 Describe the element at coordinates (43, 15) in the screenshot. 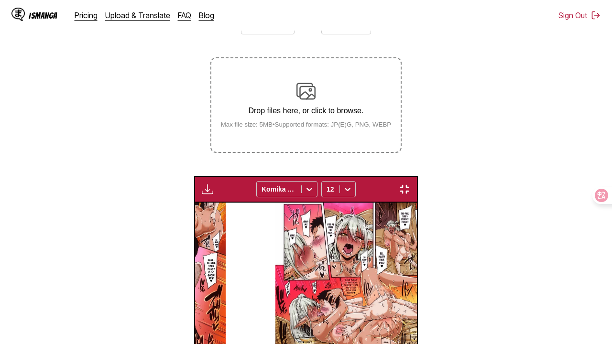

I see `a: IsManga LogoIsManga` at that location.